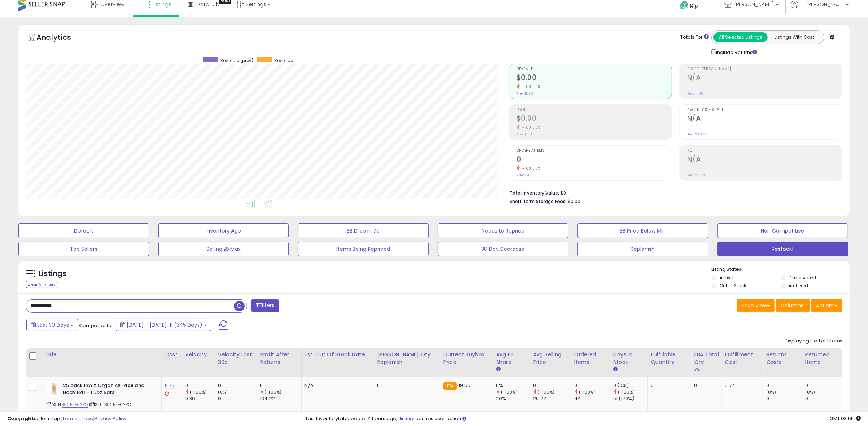 Image resolution: width=868 pixels, height=426 pixels. What do you see at coordinates (694, 38) in the screenshot?
I see `div: Totals For` at bounding box center [694, 38].